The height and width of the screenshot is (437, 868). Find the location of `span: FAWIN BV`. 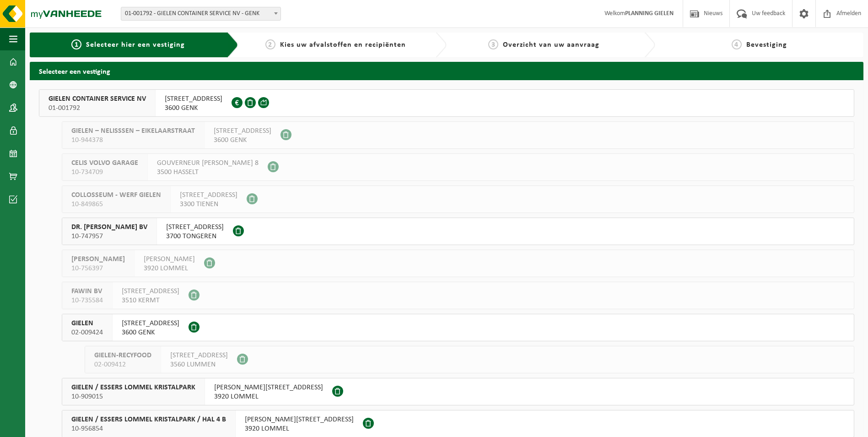

span: FAWIN BV is located at coordinates (87, 291).